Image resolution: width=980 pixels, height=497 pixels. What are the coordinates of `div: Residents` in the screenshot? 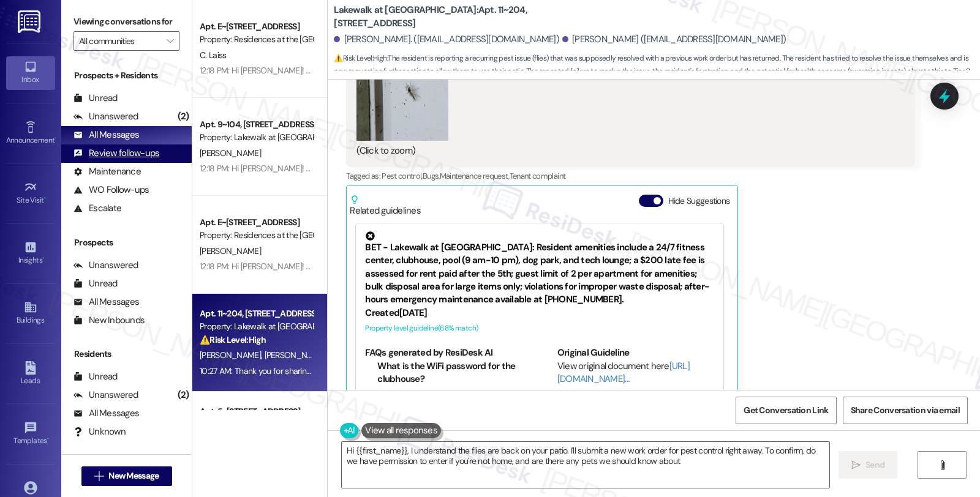 It's located at (126, 354).